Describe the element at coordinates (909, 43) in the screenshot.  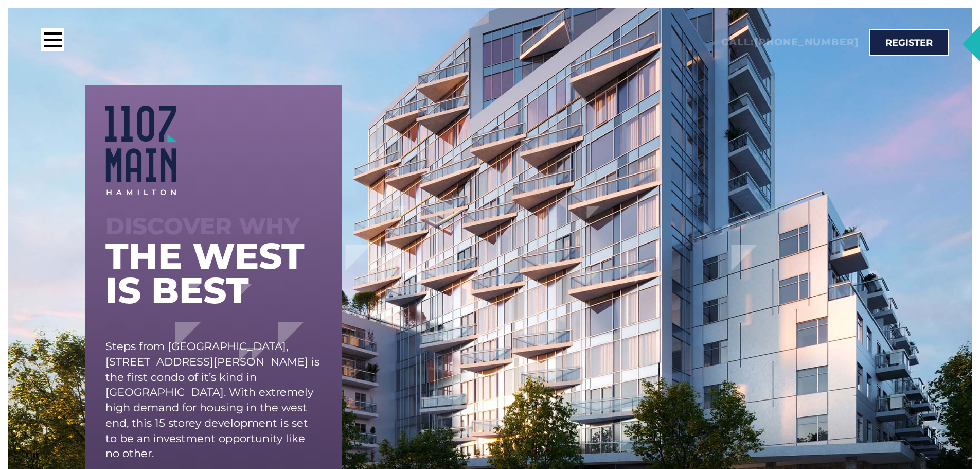
I see `span: Register` at that location.